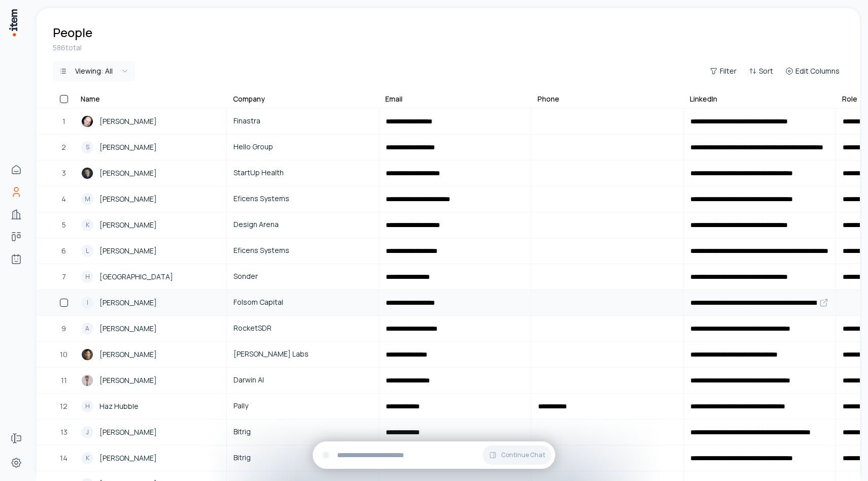 This screenshot has width=868, height=481. What do you see at coordinates (303, 121) in the screenshot?
I see `span: Finastra` at bounding box center [303, 121].